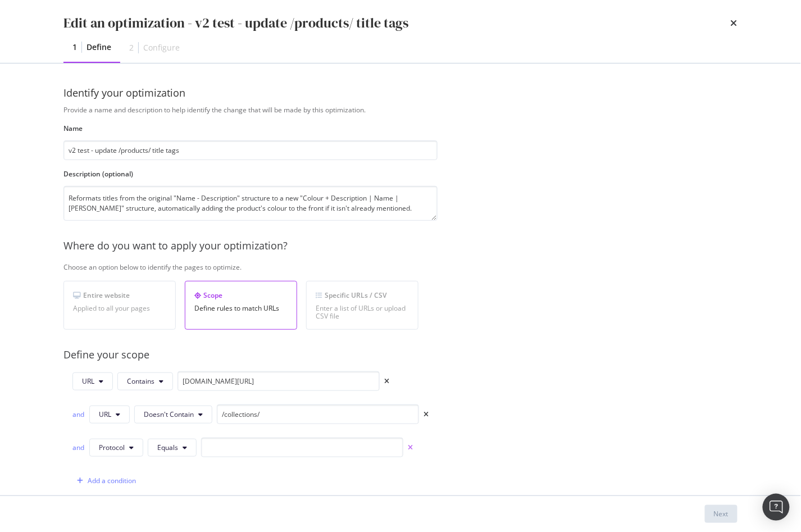 This screenshot has height=532, width=801. I want to click on div: Applied to all your pages, so click(120, 308).